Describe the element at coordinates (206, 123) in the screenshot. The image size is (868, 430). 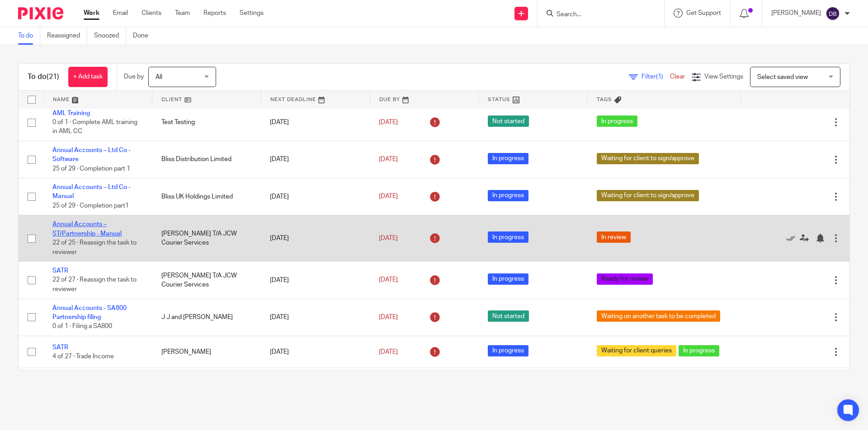
I see `td: Test Testing` at that location.